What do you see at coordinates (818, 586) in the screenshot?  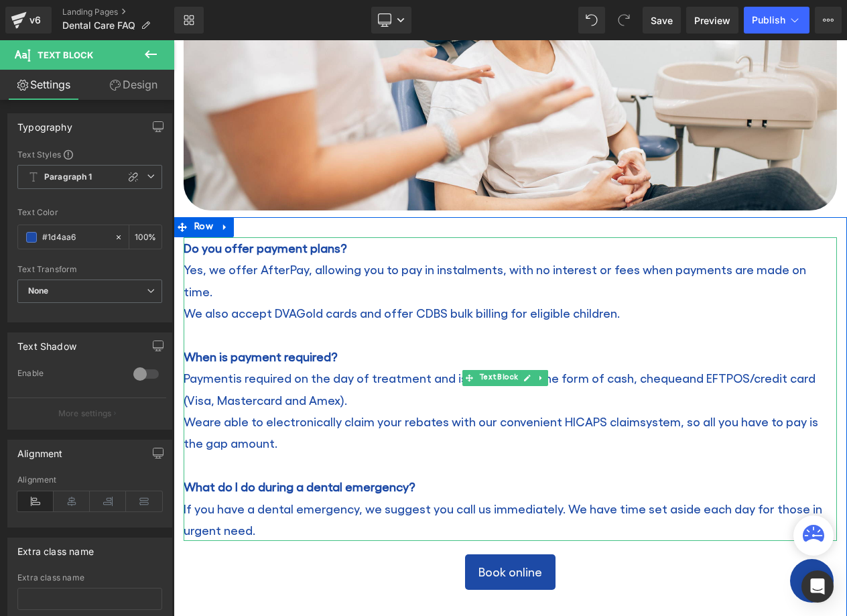 I see `div: Open Intercom Messenger` at bounding box center [818, 586].